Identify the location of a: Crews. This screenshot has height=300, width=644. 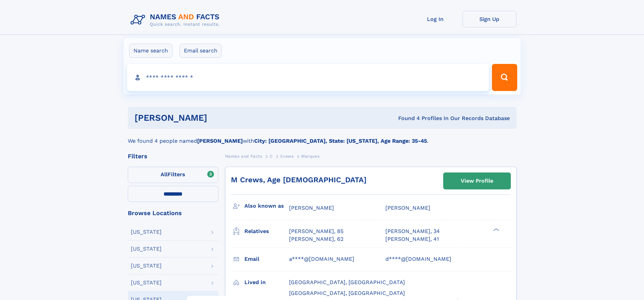
(287, 156).